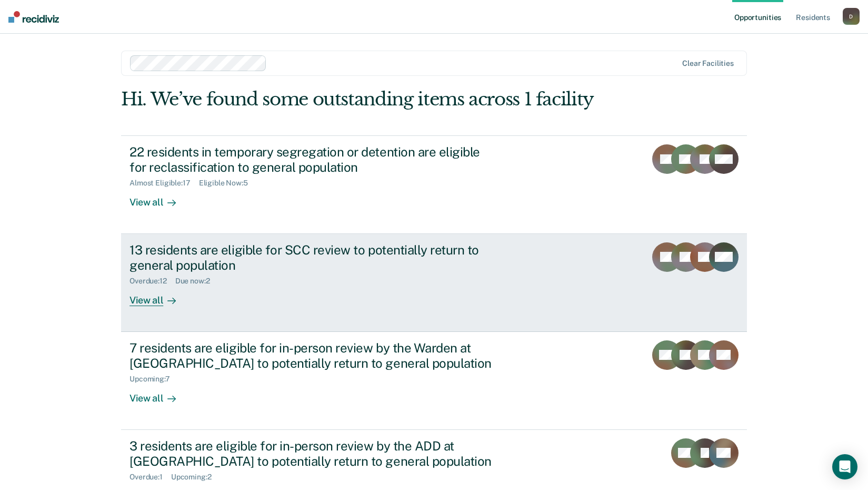 The height and width of the screenshot is (490, 868). Describe the element at coordinates (371, 99) in the screenshot. I see `div: Hi. We’ve found some outstanding items across 1 facility` at that location.